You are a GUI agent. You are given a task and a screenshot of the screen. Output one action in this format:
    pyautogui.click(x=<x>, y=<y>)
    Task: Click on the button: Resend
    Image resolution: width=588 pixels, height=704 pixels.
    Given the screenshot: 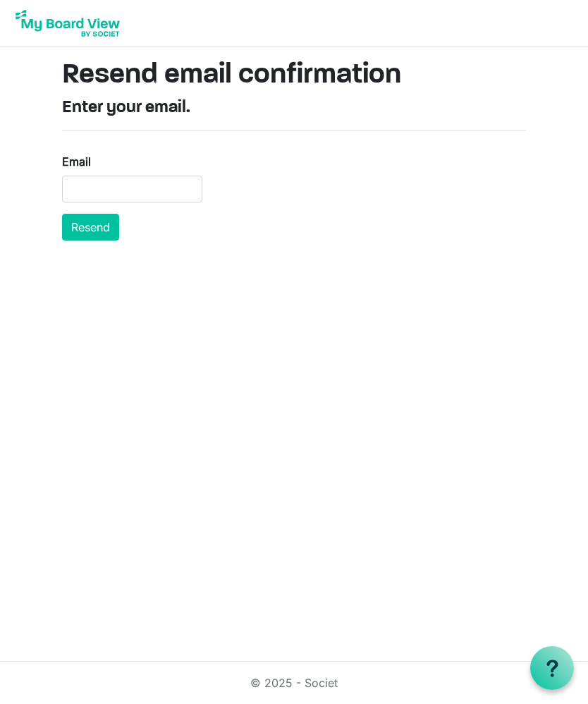 What is the action you would take?
    pyautogui.click(x=90, y=227)
    